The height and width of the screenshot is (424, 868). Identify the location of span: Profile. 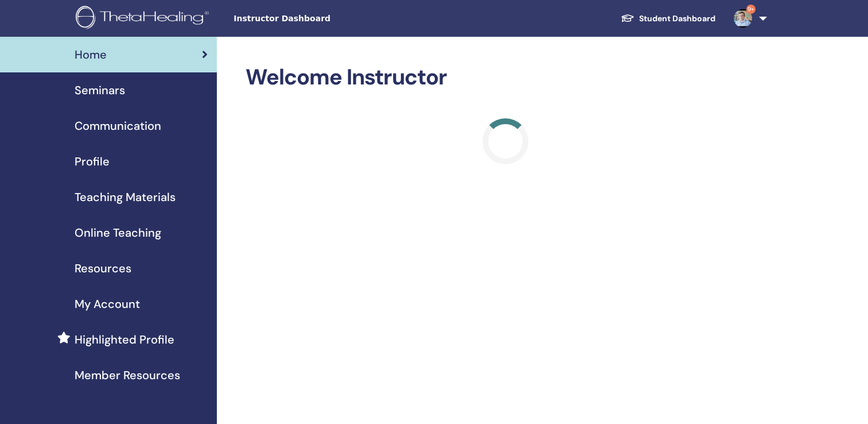
(91, 161).